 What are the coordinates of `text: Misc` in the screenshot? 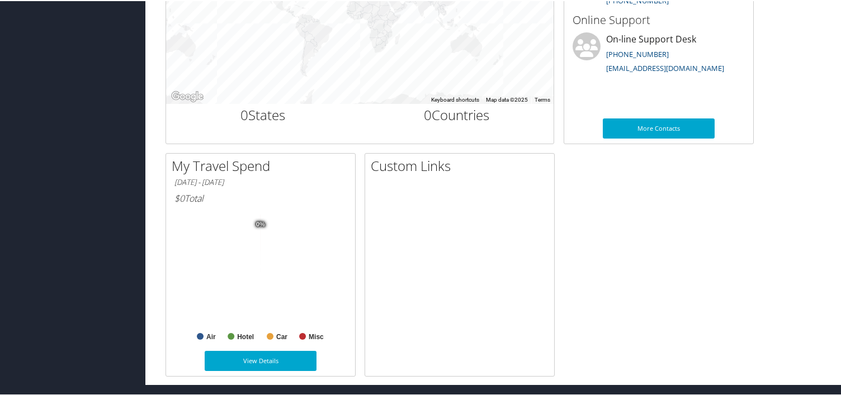 It's located at (316, 336).